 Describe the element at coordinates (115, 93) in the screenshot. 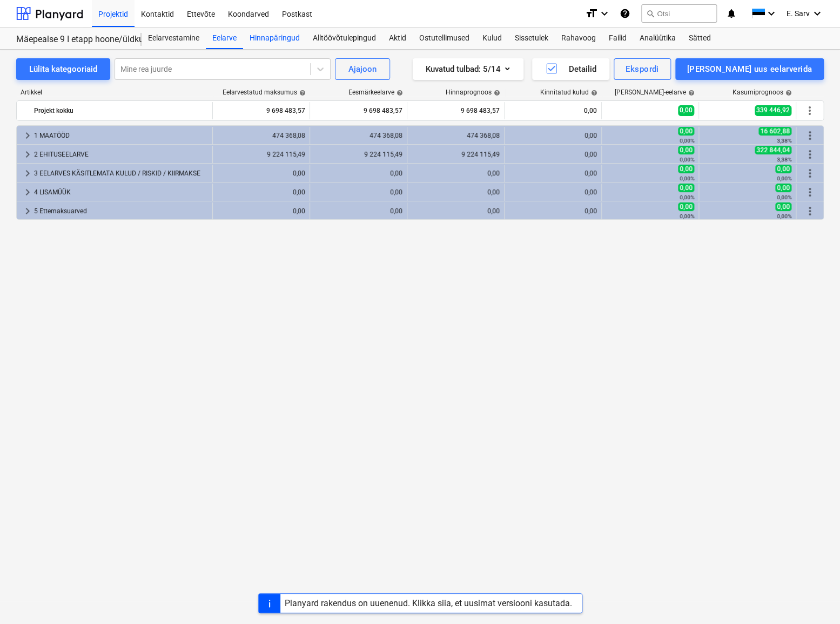

I see `div: Artikkel` at that location.